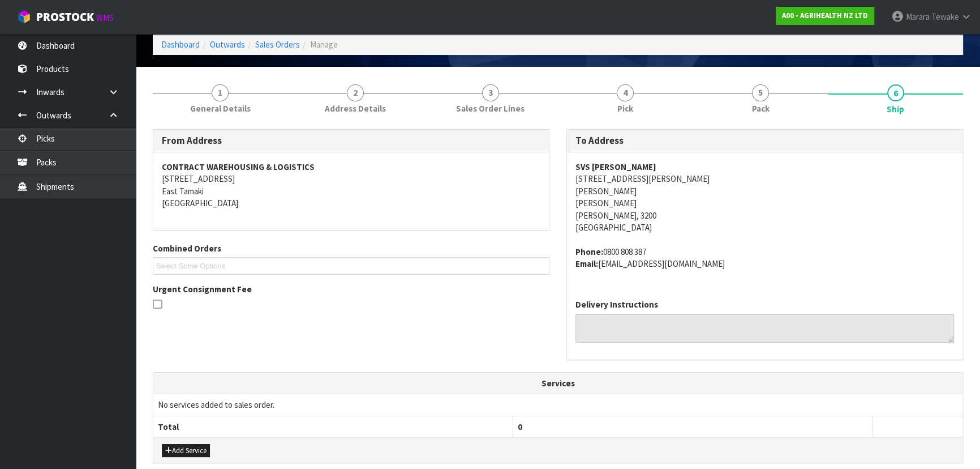  I want to click on label: Delivery Instructions, so click(617, 304).